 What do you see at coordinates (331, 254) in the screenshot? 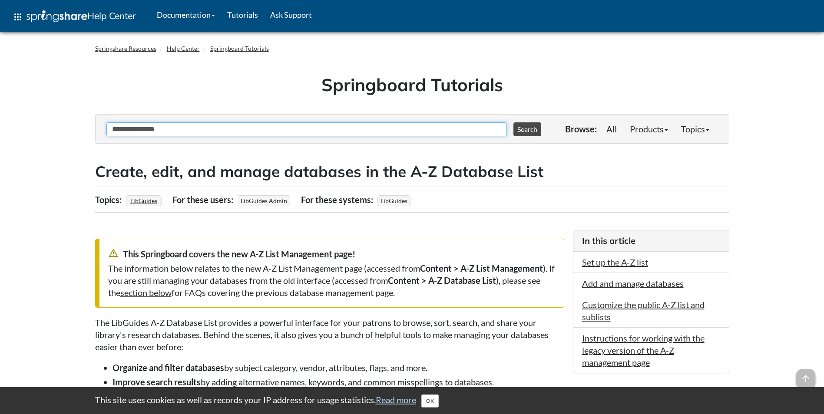
I see `div: This Springboard covers the new A-Z List Management page!` at bounding box center [331, 254].